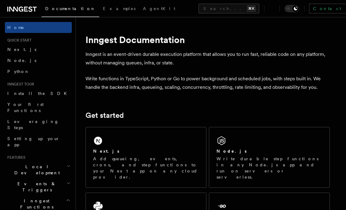 The width and height of the screenshot is (346, 210). Describe the element at coordinates (18, 40) in the screenshot. I see `span: Quick start` at that location.